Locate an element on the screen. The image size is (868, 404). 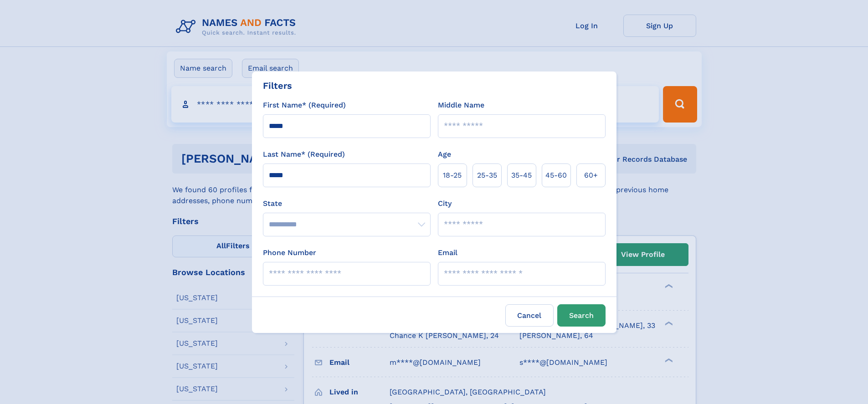
label: City is located at coordinates (445, 203).